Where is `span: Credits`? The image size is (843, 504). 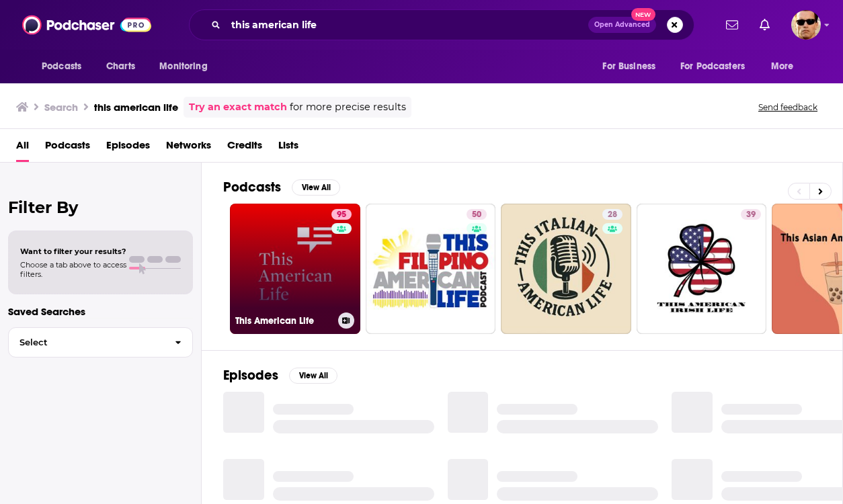 span: Credits is located at coordinates (245, 148).